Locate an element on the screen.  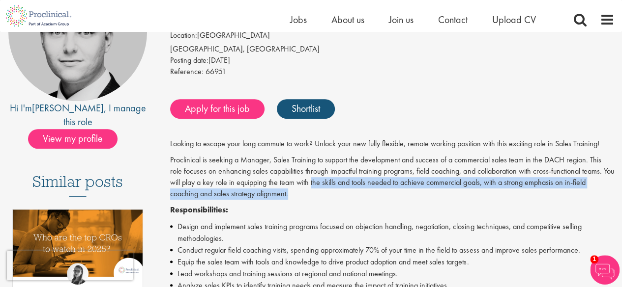
label: Location: is located at coordinates (183, 35).